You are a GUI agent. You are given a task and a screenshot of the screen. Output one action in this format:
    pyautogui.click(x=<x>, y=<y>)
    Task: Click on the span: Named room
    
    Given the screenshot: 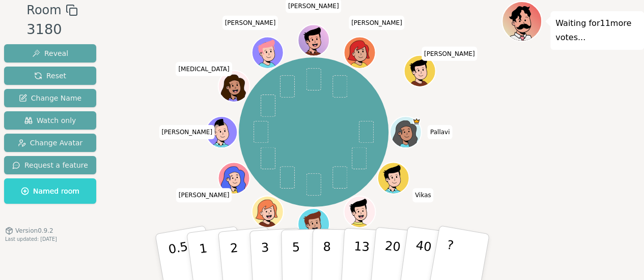 What is the action you would take?
    pyautogui.click(x=49, y=191)
    